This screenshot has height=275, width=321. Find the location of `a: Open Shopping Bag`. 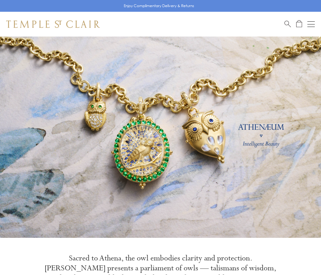

a: Open Shopping Bag is located at coordinates (299, 24).